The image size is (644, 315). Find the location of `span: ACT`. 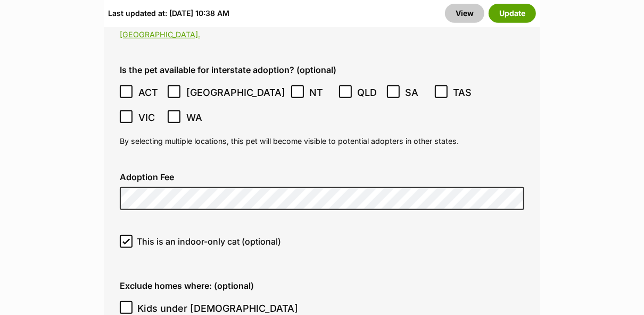

span: ACT is located at coordinates (150, 92).